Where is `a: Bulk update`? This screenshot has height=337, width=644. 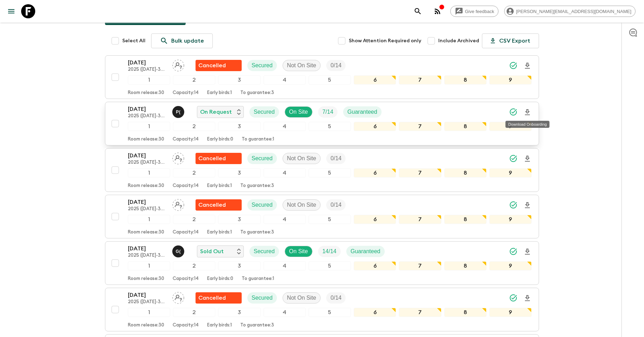
a: Bulk update is located at coordinates (182, 41).